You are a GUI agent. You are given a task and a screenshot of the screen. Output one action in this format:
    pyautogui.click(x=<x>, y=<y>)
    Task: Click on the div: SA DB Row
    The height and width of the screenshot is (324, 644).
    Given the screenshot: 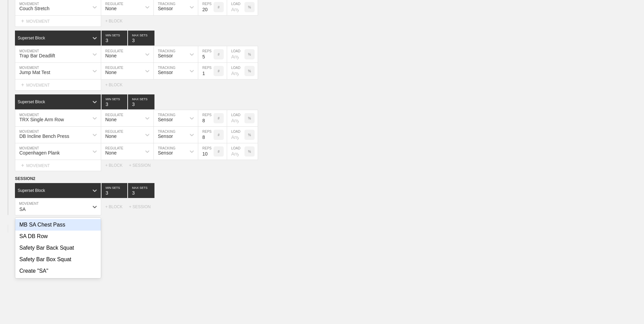 What is the action you would take?
    pyautogui.click(x=58, y=237)
    